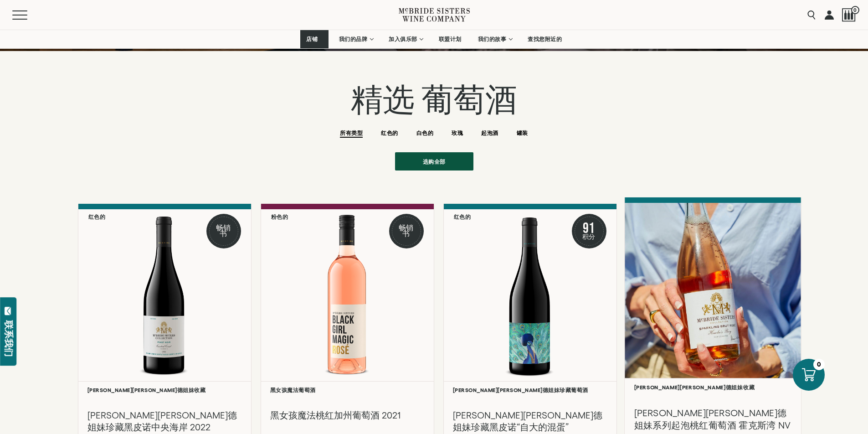 This screenshot has width=868, height=434. I want to click on button: 白色的, so click(425, 133).